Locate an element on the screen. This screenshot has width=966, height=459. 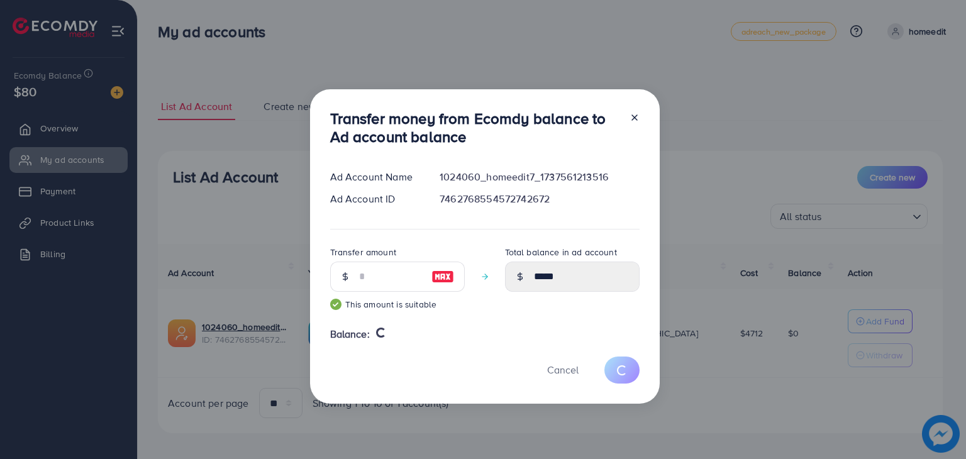
h3: Transfer money from Ecomdy balance to Ad account balance is located at coordinates (475, 128).